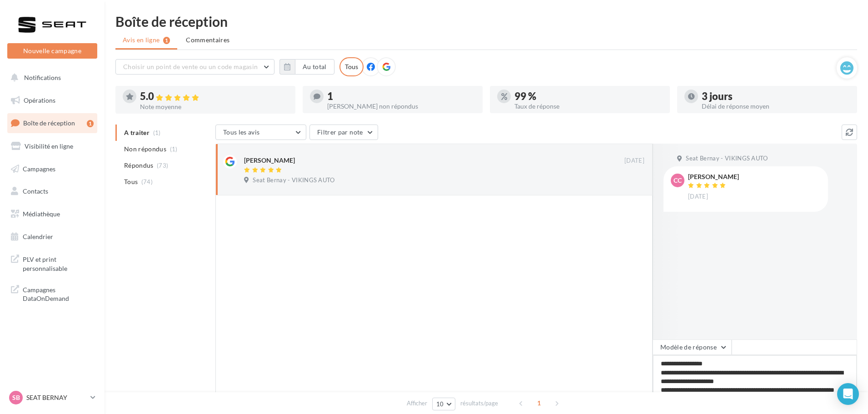 The width and height of the screenshot is (868, 414). I want to click on div: Taux de réponse, so click(588, 107).